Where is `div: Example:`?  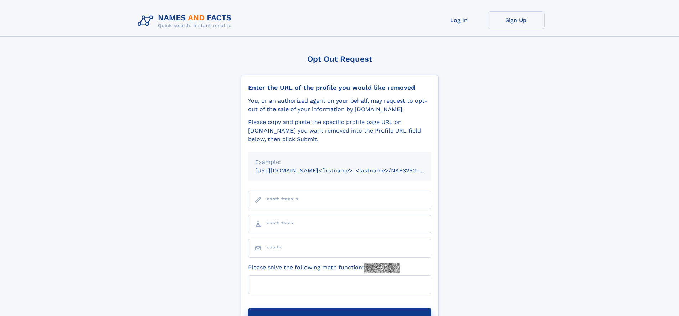 div: Example: is located at coordinates (340, 162).